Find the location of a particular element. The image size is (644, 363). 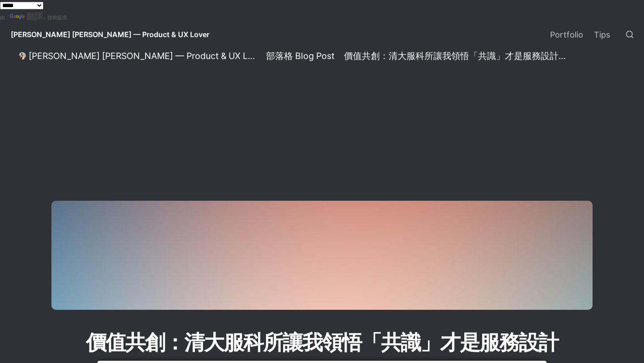

a: Tips is located at coordinates (602, 34).